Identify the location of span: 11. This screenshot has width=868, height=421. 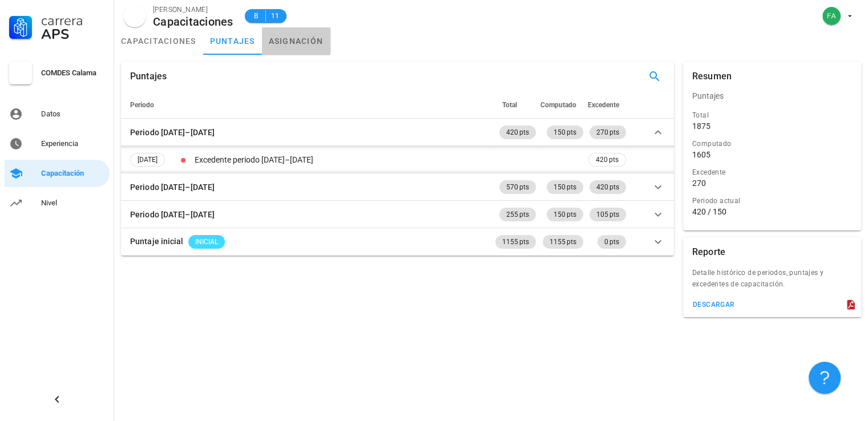
(275, 16).